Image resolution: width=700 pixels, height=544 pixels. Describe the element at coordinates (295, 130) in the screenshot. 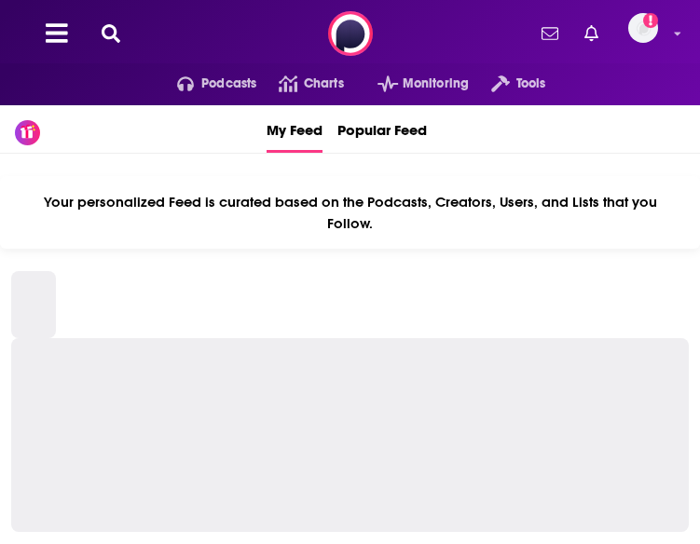

I see `span: My Feed` at that location.